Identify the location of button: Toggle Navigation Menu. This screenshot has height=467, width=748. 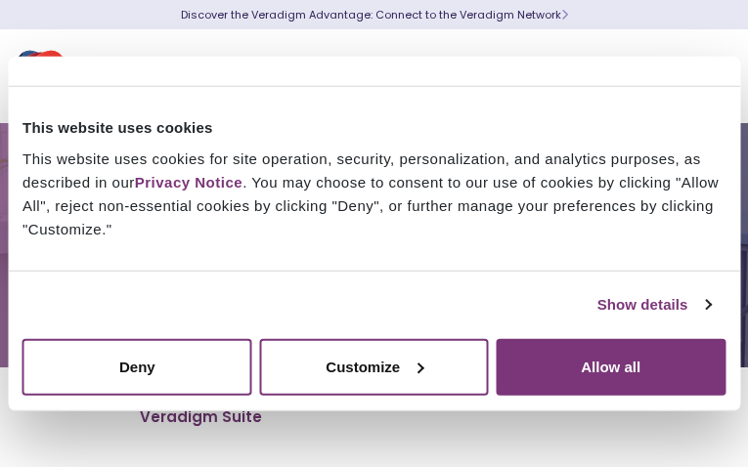
(704, 76).